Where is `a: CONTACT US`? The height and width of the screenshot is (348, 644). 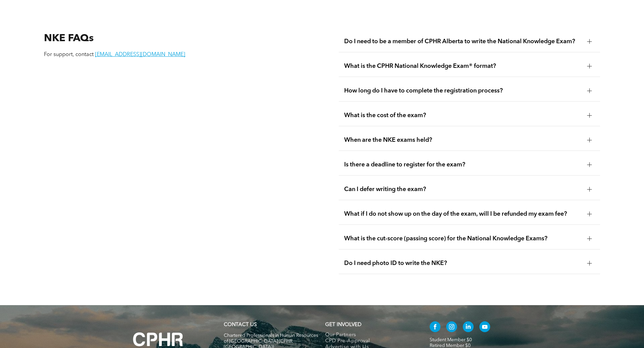
a: CONTACT US is located at coordinates (240, 325).